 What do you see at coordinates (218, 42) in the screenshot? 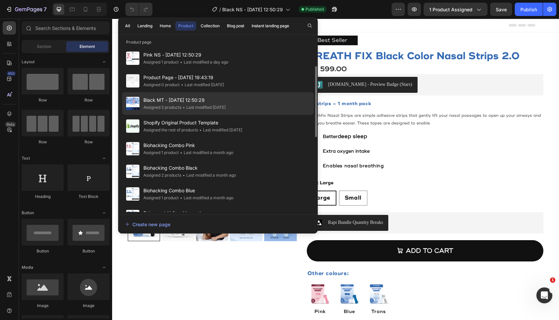
I see `p: Product page` at bounding box center [218, 42].